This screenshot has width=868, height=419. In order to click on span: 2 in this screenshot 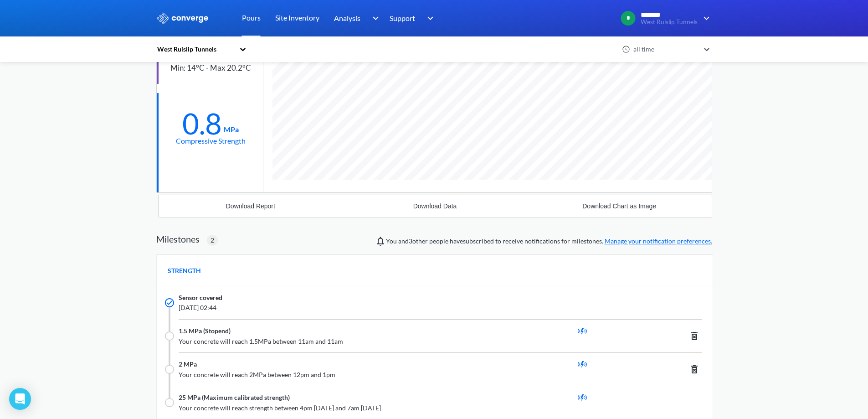, I will do `click(213, 240)`.